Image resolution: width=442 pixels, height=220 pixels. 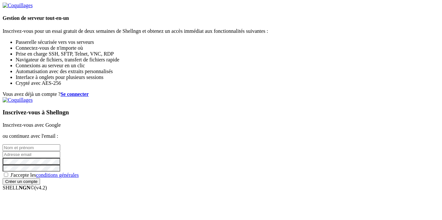 What do you see at coordinates (38, 83) in the screenshot?
I see `font: Crypté avec AES-256` at bounding box center [38, 83].